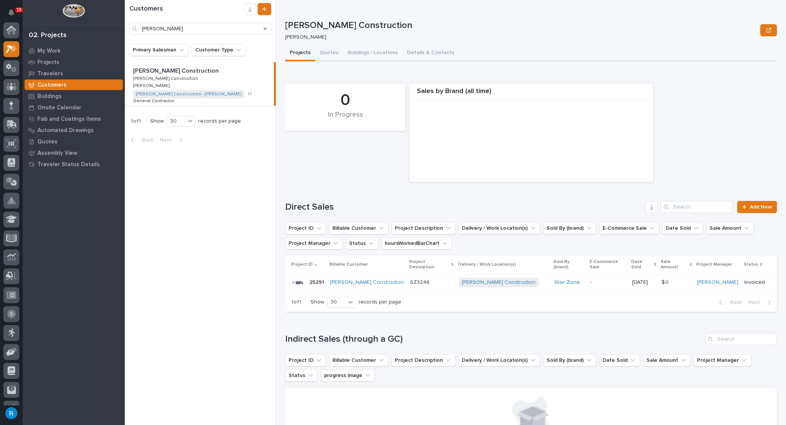  What do you see at coordinates (11, 12) in the screenshot?
I see `button: Notifications` at bounding box center [11, 12].